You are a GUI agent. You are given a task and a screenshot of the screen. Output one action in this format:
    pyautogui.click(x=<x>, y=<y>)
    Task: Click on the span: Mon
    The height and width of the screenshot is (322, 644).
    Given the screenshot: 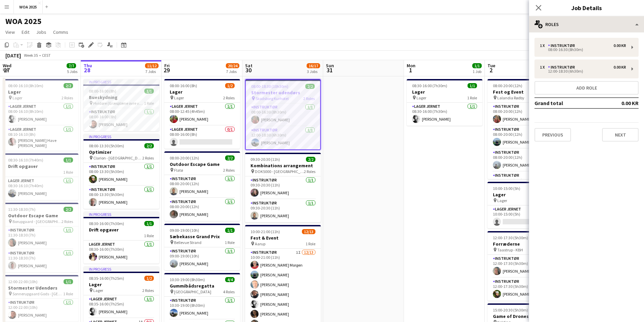 What is the action you would take?
    pyautogui.click(x=411, y=66)
    